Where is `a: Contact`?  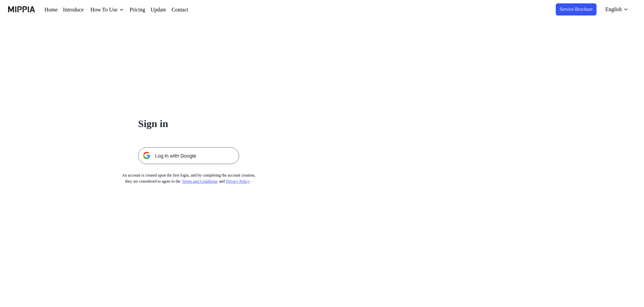
a: Contact is located at coordinates (193, 10).